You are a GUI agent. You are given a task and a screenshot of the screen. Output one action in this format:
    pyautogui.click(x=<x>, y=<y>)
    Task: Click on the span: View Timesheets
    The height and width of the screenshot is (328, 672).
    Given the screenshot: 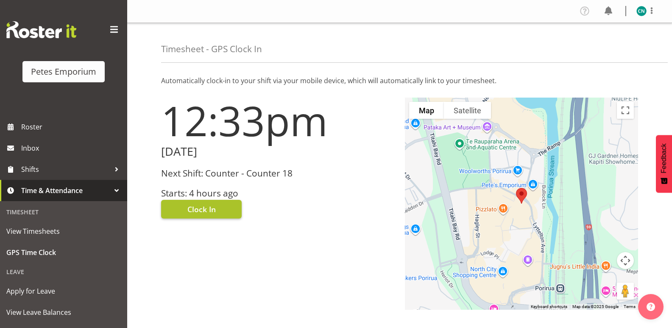 What is the action you would take?
    pyautogui.click(x=64, y=231)
    